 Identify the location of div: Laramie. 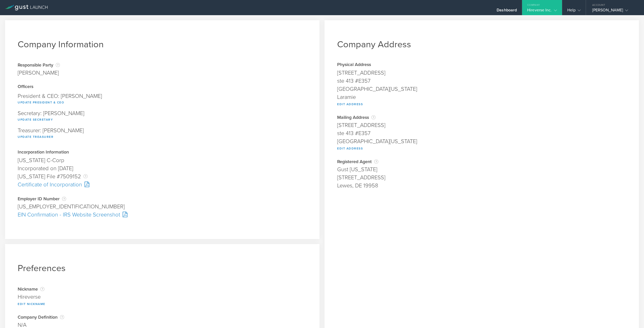
(482, 97).